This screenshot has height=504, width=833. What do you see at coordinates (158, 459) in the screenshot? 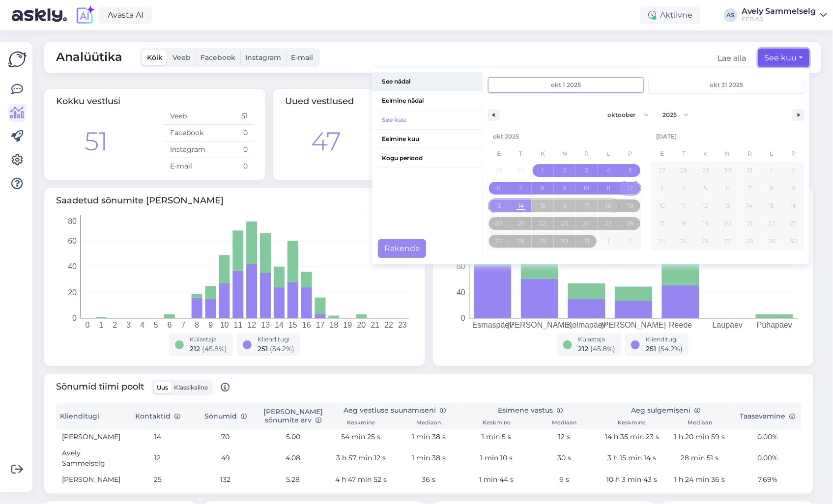
I see `td: 12` at bounding box center [158, 459].